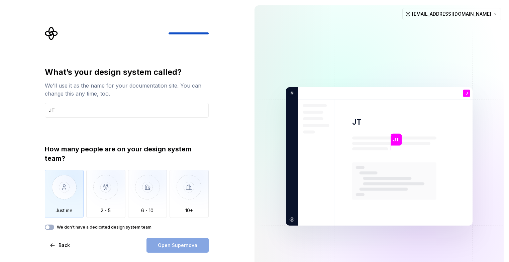 The height and width of the screenshot is (262, 509). Describe the element at coordinates (466, 93) in the screenshot. I see `p: J` at that location.